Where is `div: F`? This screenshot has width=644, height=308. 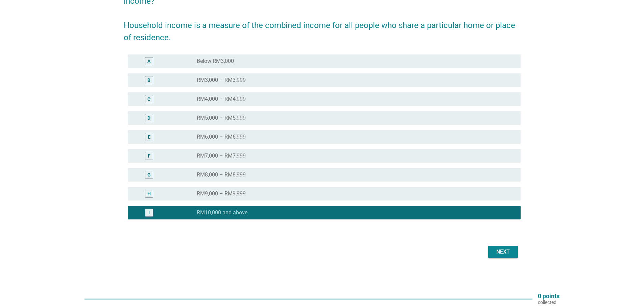 div: F is located at coordinates (149, 156).